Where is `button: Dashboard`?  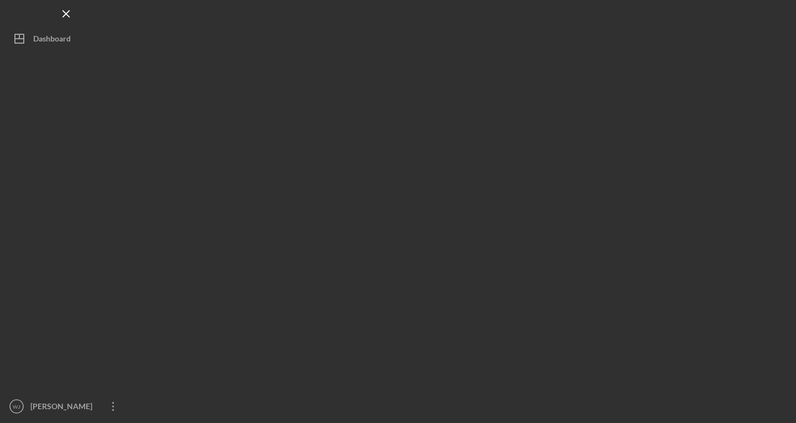
button: Dashboard is located at coordinates (66, 39).